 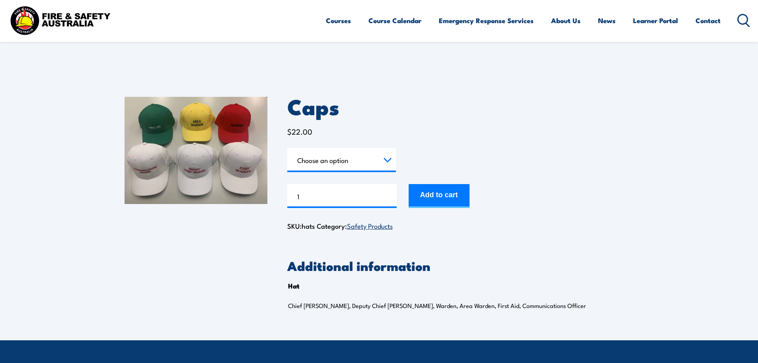 I want to click on a: Emergency Response Services, so click(x=487, y=20).